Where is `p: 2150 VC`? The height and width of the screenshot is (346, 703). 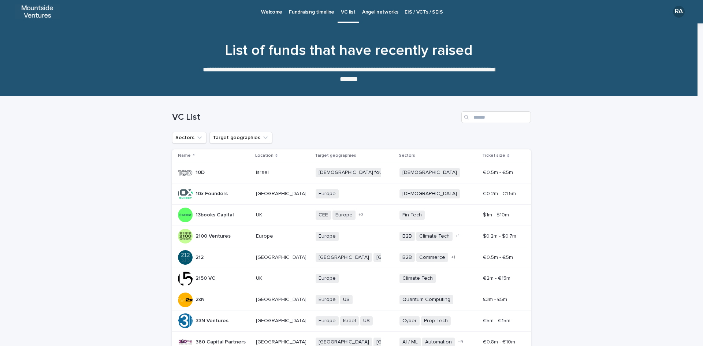
p: 2150 VC is located at coordinates (206, 278).